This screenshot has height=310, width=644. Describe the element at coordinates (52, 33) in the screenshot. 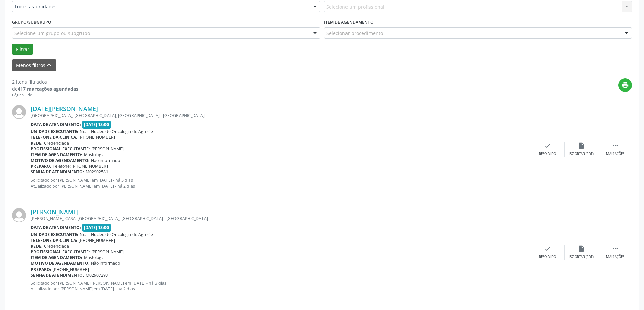

I see `span: Selecione um grupo ou subgrupo` at that location.